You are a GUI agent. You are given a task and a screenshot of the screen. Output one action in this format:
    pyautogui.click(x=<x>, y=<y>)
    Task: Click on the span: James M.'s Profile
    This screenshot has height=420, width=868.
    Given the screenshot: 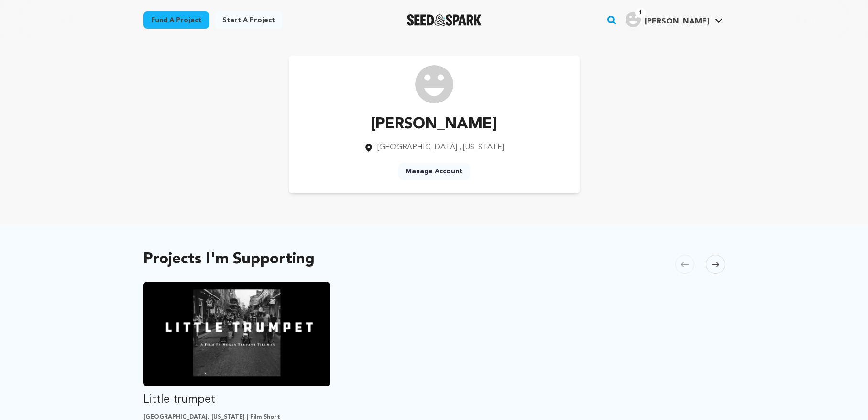 What is the action you would take?
    pyautogui.click(x=674, y=20)
    